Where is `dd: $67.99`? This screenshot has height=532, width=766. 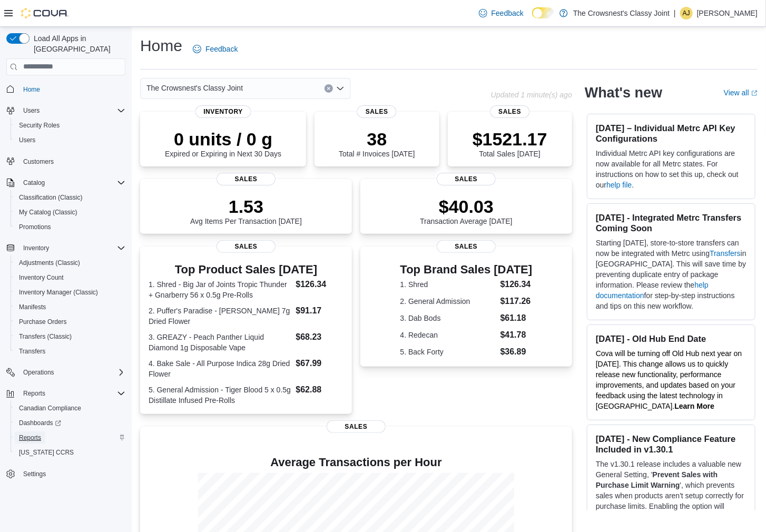 dd: $67.99 is located at coordinates (320, 364).